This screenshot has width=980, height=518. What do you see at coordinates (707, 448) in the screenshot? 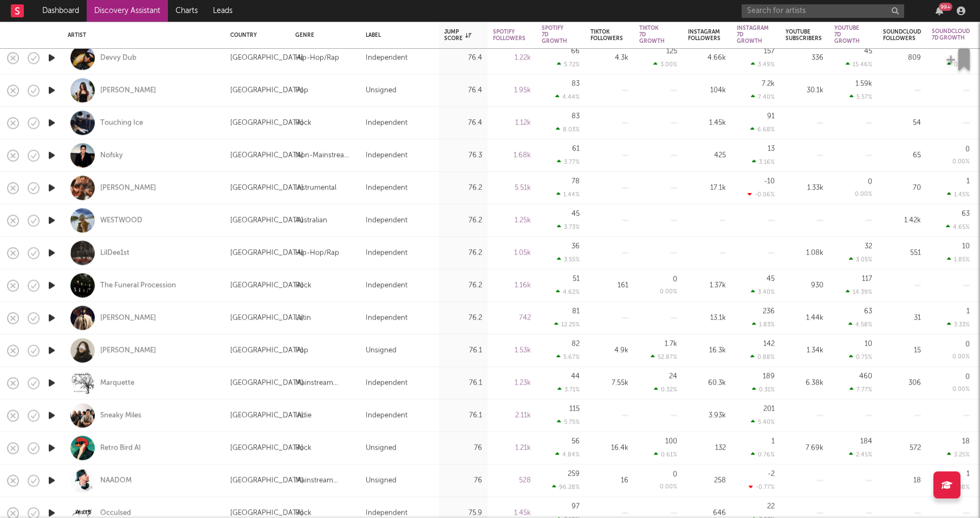
I see `div: 132` at bounding box center [707, 448].